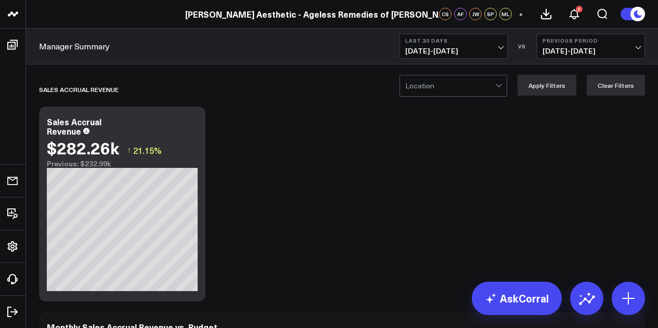 This screenshot has width=658, height=328. Describe the element at coordinates (616, 85) in the screenshot. I see `button: Clear Filters` at that location.